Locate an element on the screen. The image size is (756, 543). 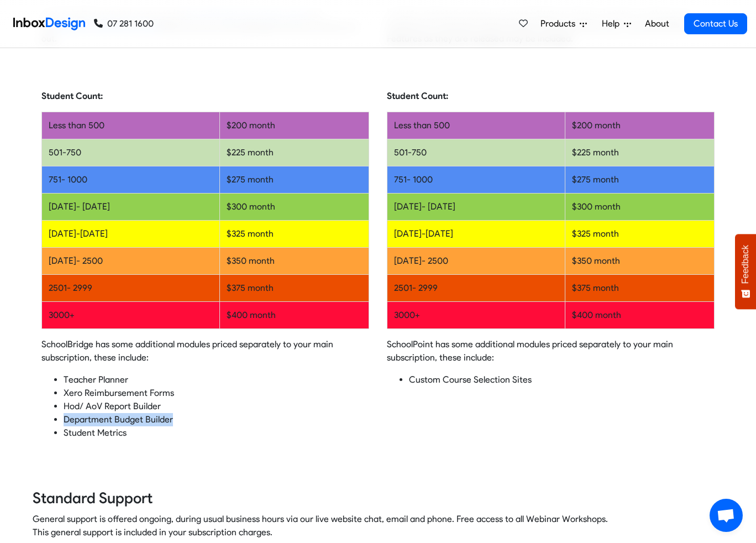
button: Feedback - Show survey is located at coordinates (746, 272).